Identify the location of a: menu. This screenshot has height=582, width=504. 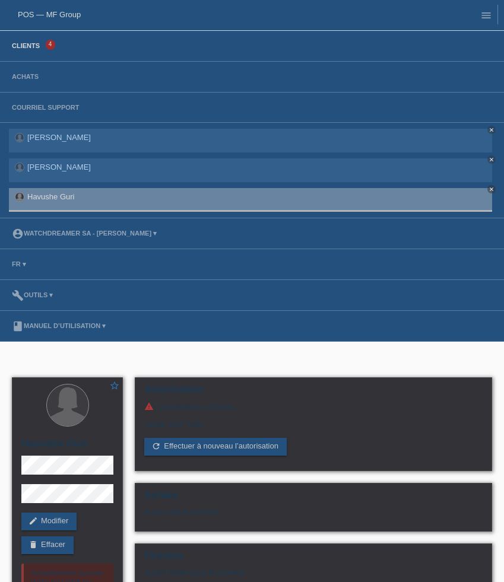
(486, 15).